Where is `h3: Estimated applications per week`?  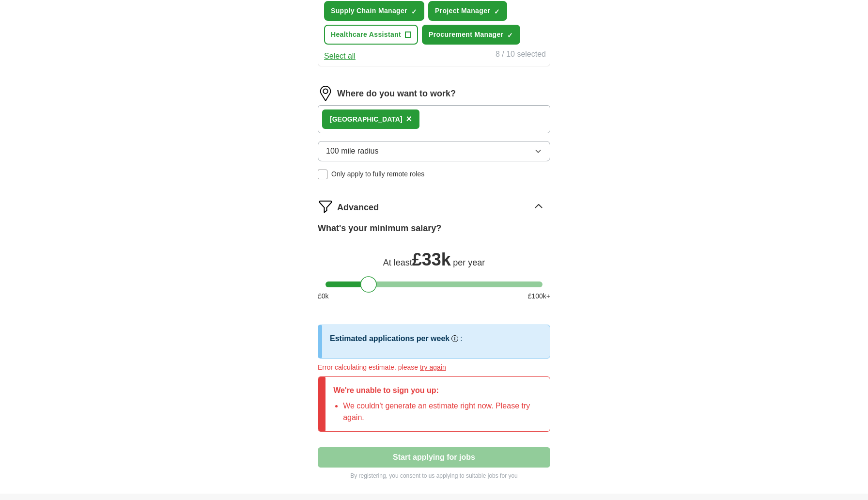 h3: Estimated applications per week is located at coordinates (389, 339).